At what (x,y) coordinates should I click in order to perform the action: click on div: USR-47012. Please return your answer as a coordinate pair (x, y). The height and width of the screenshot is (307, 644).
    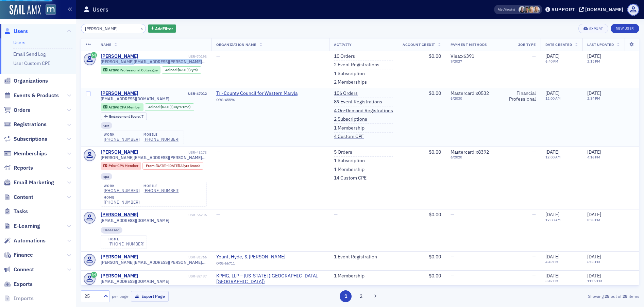
    Looking at the image, I should click on (173, 93).